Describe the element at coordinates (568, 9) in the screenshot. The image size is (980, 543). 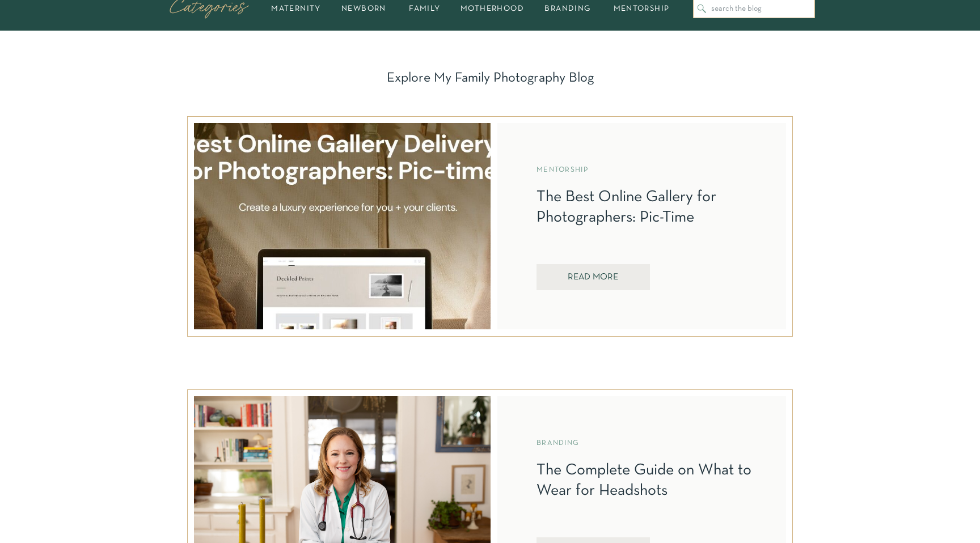
I see `a: branding` at that location.